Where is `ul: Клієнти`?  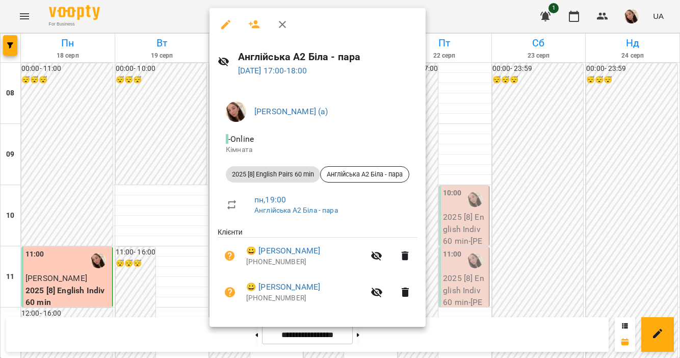
ul: Клієнти is located at coordinates (318, 270).